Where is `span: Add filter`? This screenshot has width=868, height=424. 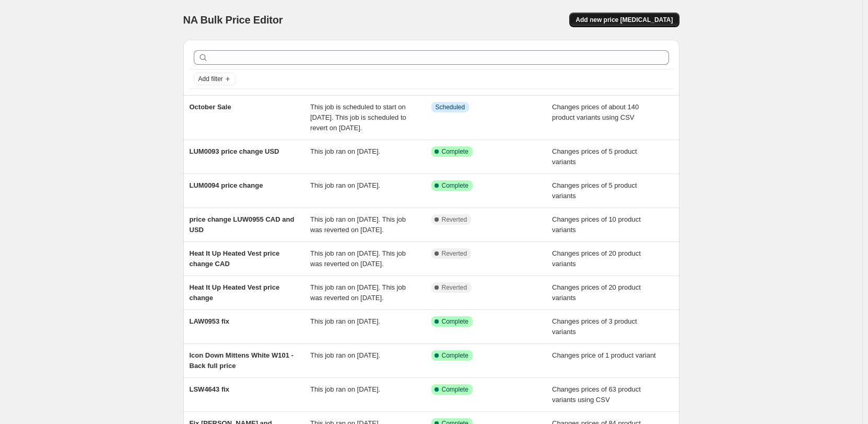 span: Add filter is located at coordinates (210, 79).